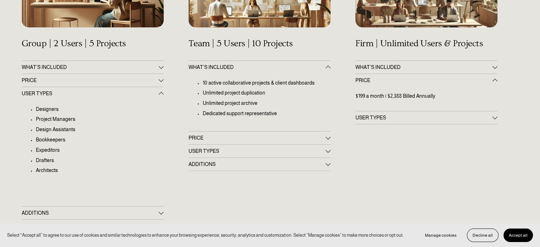  Describe the element at coordinates (426, 99) in the screenshot. I see `div: PRICE` at that location.